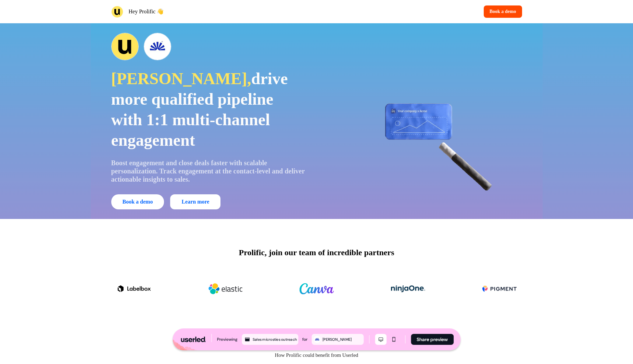  What do you see at coordinates (316, 355) in the screenshot?
I see `span: How Prolific could benefit from Userled` at bounding box center [316, 355].